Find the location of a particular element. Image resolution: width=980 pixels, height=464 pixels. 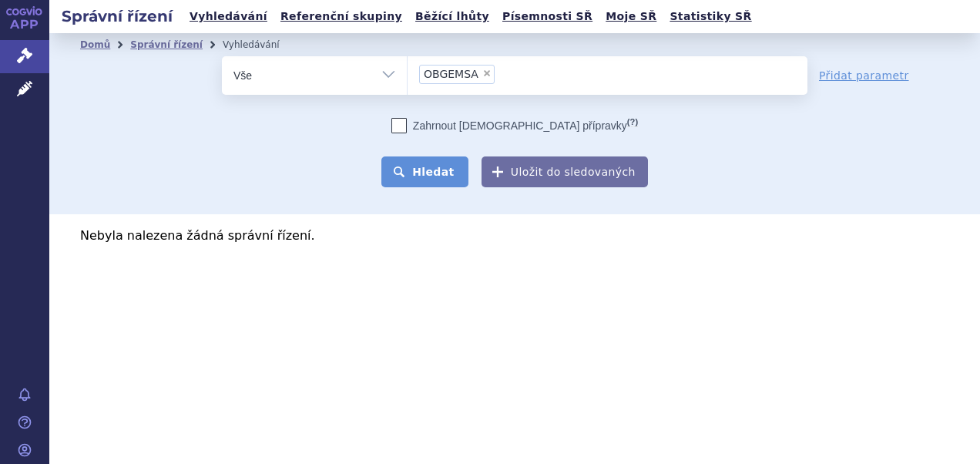

a: Statistiky SŘ is located at coordinates (710, 16).